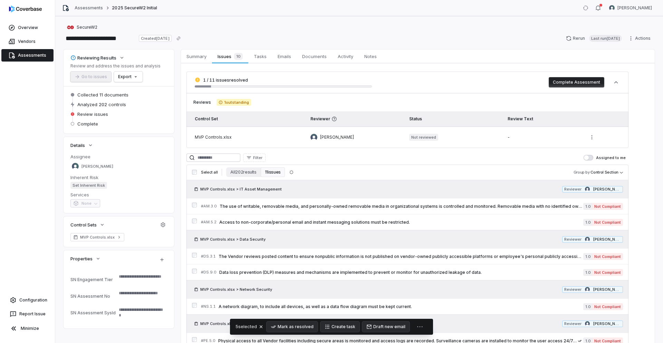 The image size is (663, 343). What do you see at coordinates (340, 326) in the screenshot?
I see `button: Create task` at bounding box center [340, 326].